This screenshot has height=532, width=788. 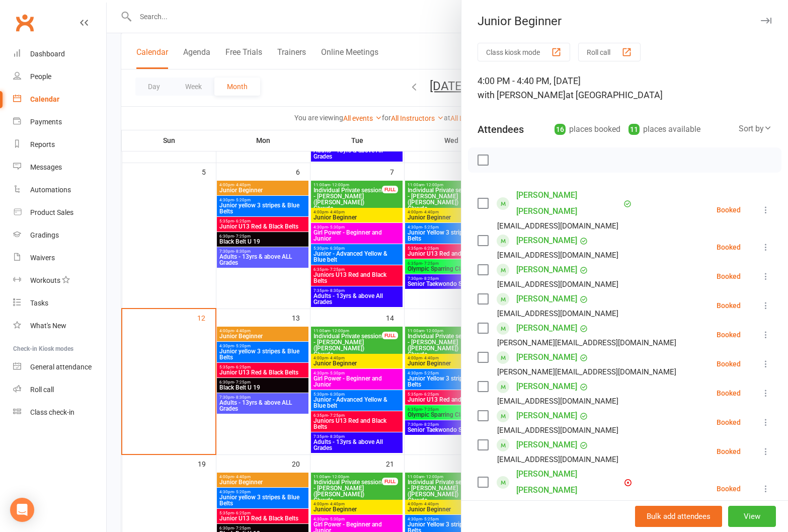 I want to click on div: Calendar, so click(x=45, y=100).